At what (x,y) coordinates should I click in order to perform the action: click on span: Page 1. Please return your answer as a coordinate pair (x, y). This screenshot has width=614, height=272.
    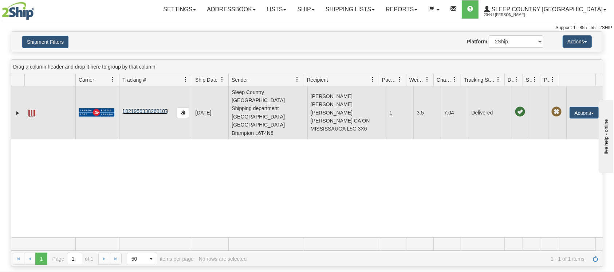
    Looking at the image, I should click on (41, 258).